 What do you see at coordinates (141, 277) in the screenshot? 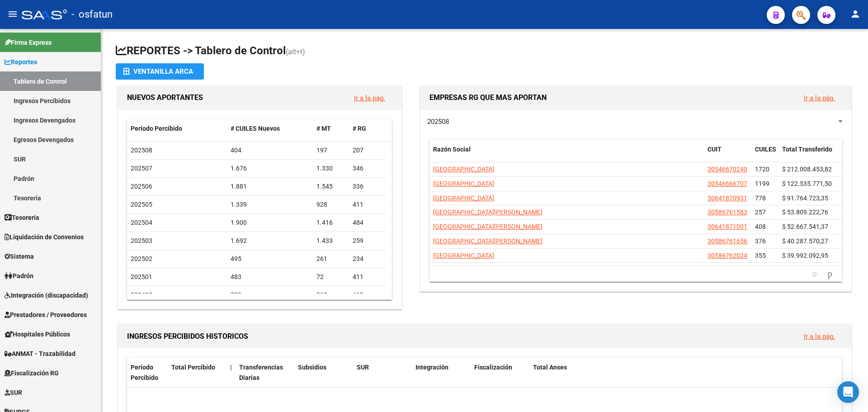
I see `span: 202501` at bounding box center [141, 277].